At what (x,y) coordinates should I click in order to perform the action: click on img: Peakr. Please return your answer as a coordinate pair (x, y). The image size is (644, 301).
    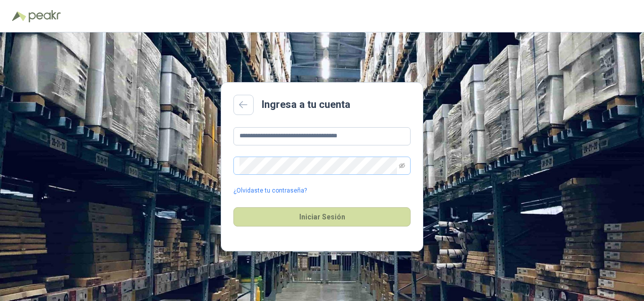
    Looking at the image, I should click on (44, 16).